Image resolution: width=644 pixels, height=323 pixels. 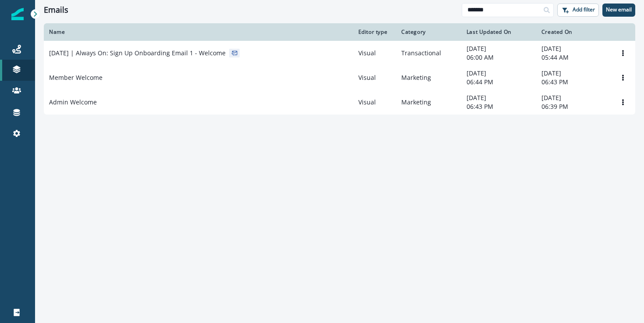 I want to click on p: 06:44 PM, so click(x=499, y=82).